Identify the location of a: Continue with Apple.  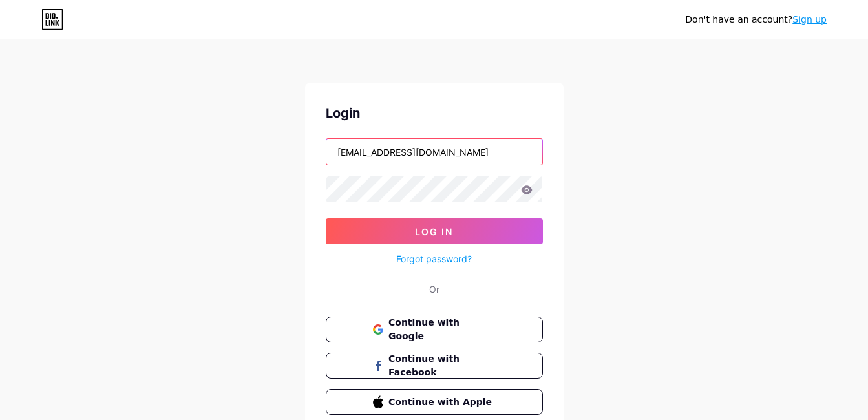
(434, 402).